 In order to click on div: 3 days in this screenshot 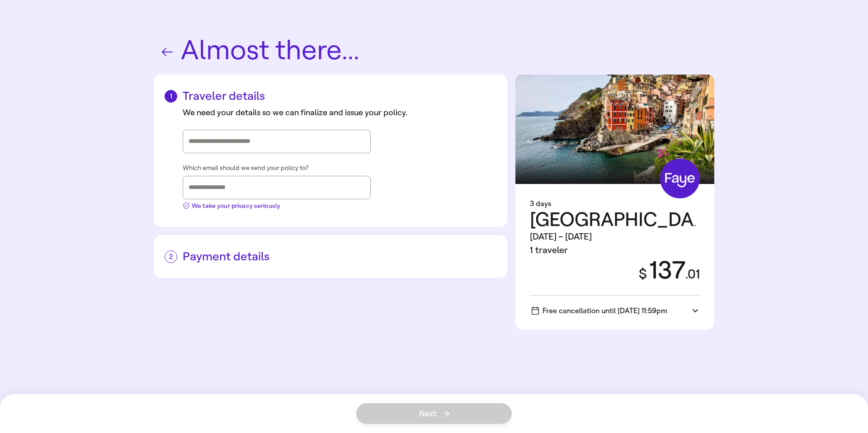, I will do `click(615, 204)`.